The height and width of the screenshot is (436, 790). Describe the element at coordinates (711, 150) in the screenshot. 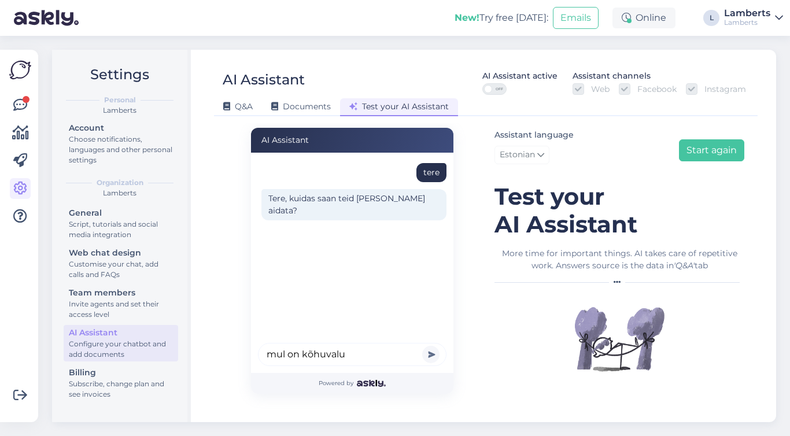

I see `button: Start again` at that location.